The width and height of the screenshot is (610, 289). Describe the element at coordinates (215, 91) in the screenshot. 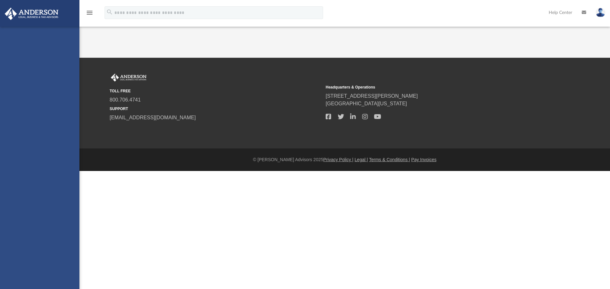

I see `small: TOLL FREE` at that location.